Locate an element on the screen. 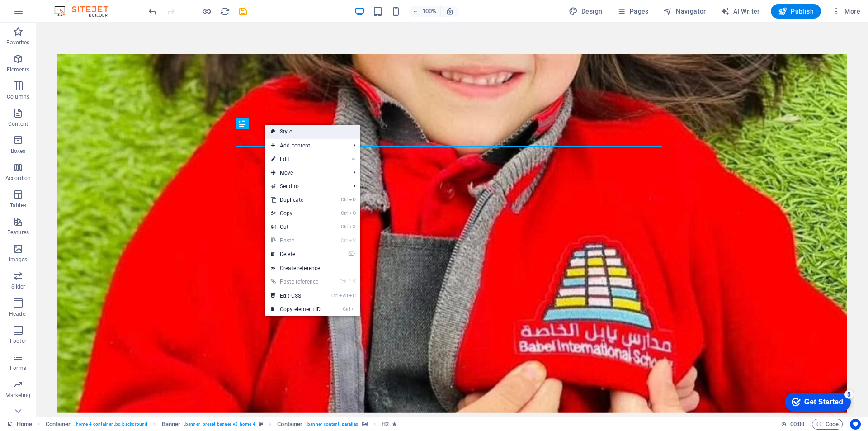 The width and height of the screenshot is (868, 431). p: Boxes is located at coordinates (19, 151).